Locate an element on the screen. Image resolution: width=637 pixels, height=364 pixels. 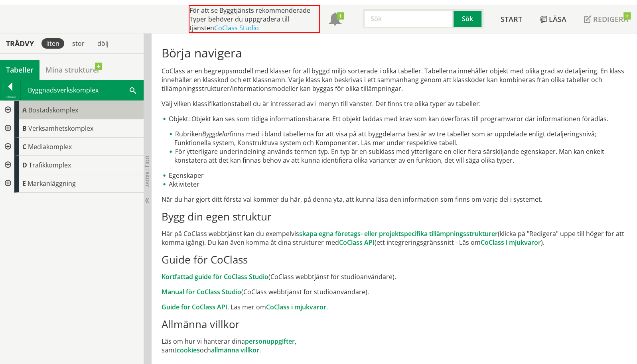
a: Kortfattad guide för CoClass Studio is located at coordinates (215, 277).